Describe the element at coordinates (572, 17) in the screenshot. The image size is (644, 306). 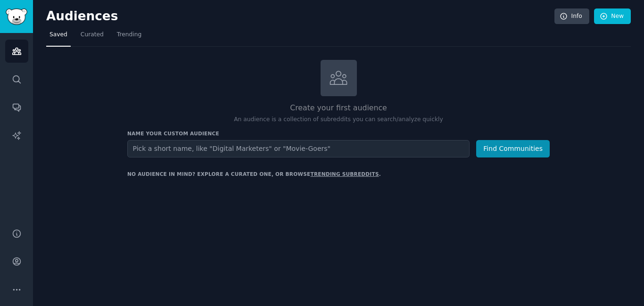
I see `a: Info` at that location.